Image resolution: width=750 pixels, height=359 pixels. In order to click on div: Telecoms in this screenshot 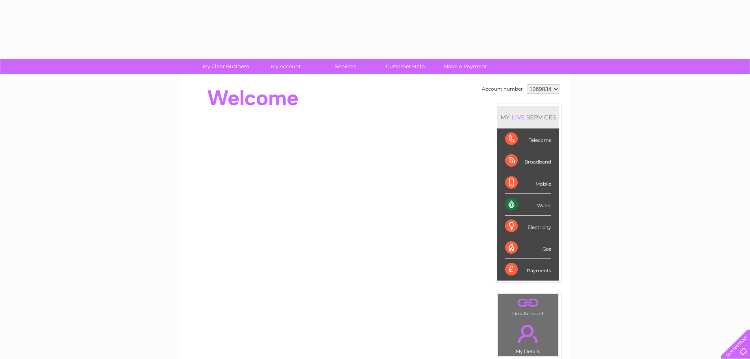, I will do `click(528, 139)`.